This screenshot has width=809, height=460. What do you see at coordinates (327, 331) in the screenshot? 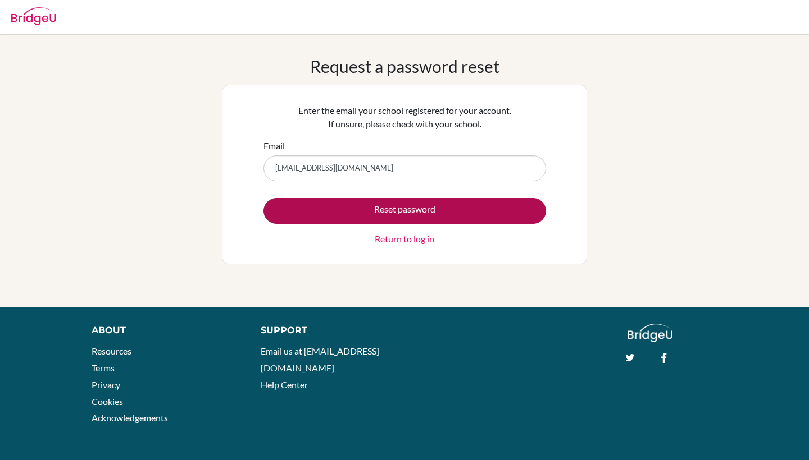
I see `div: Support` at bounding box center [327, 331].